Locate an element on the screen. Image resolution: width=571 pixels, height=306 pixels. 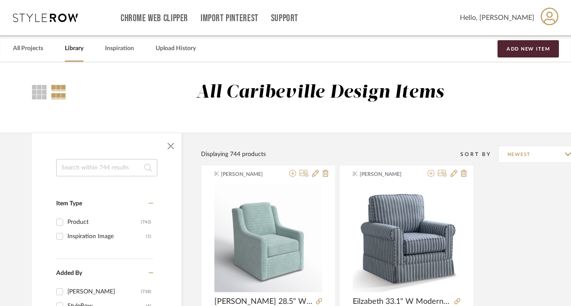
img: Moshier 28.5" W Polyester Swivel Armchair is located at coordinates (268, 238).